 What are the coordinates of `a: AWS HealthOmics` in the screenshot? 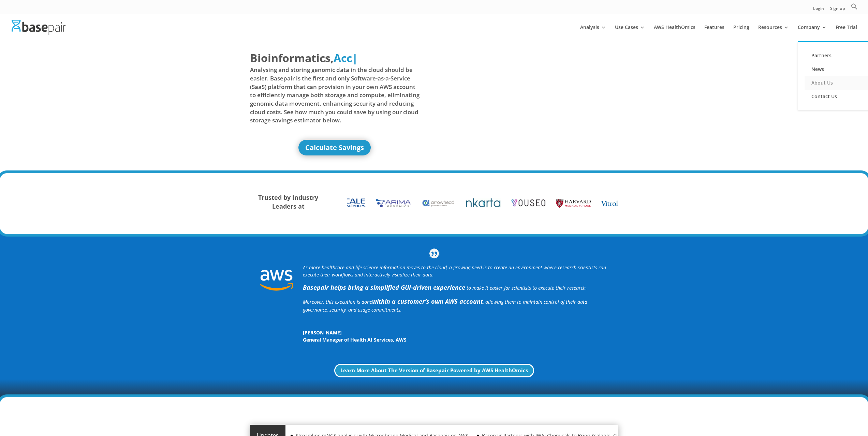 It's located at (675, 33).